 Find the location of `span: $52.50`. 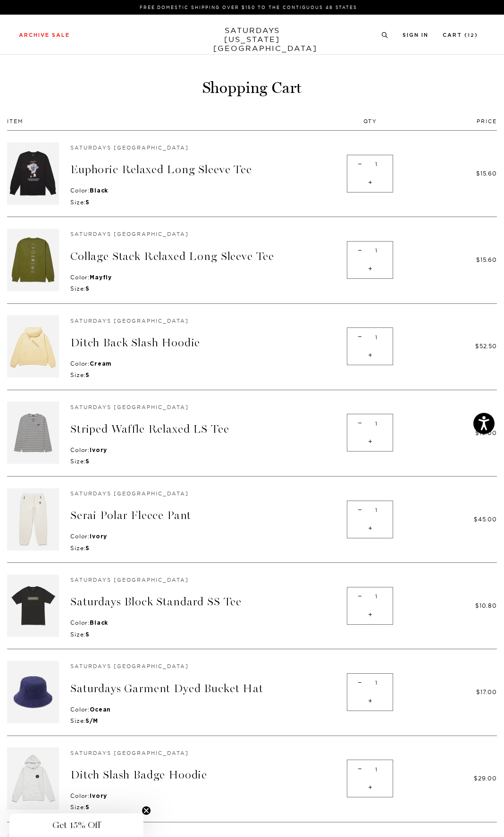

span: $52.50 is located at coordinates (486, 346).